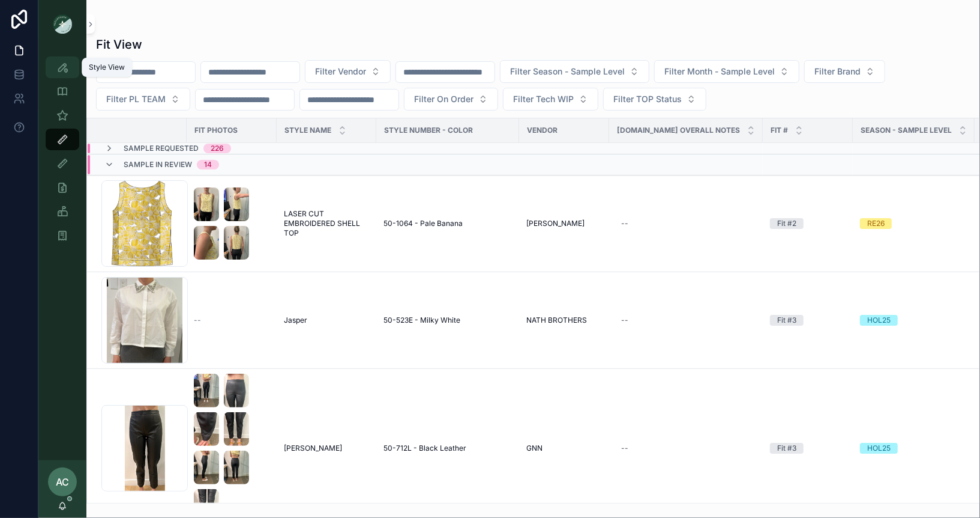  Describe the element at coordinates (107, 67) in the screenshot. I see `div: Style View` at that location.